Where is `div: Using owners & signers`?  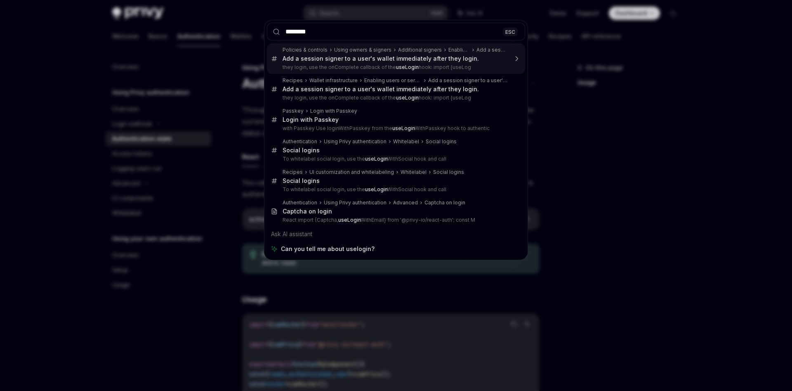 div: Using owners & signers is located at coordinates (363, 50).